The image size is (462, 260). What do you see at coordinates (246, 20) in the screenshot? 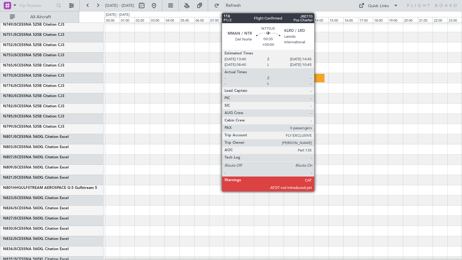
I see `div: 09:00` at bounding box center [246, 20].